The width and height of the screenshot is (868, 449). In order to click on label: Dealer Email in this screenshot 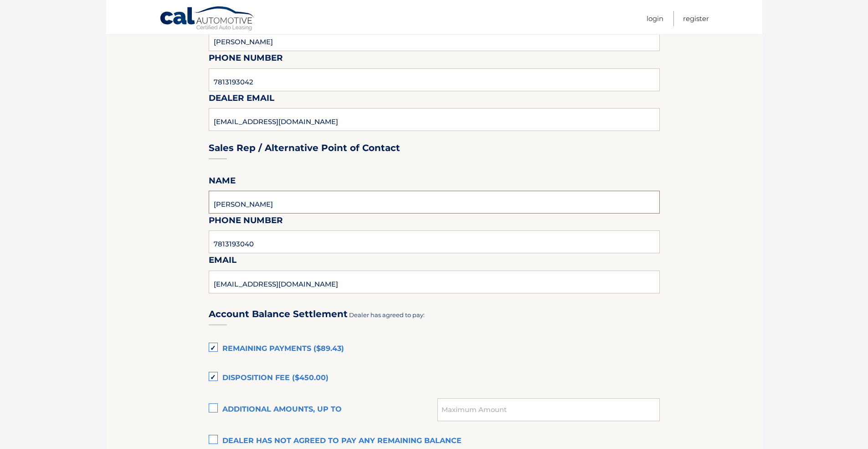, I will do `click(241, 99)`.